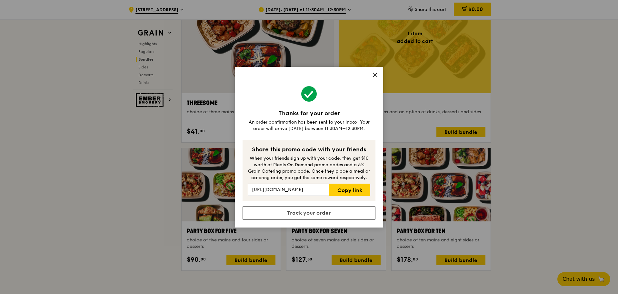  Describe the element at coordinates (309, 149) in the screenshot. I see `div: Share this promo code with your friends` at that location.